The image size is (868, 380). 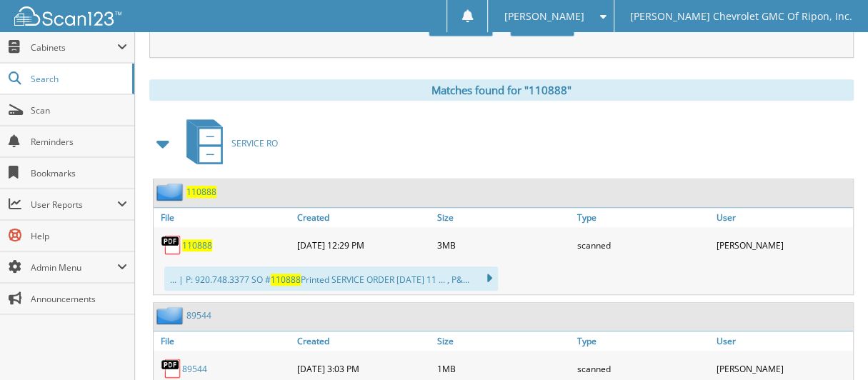 I want to click on div: Matches found for "110888", so click(x=501, y=90).